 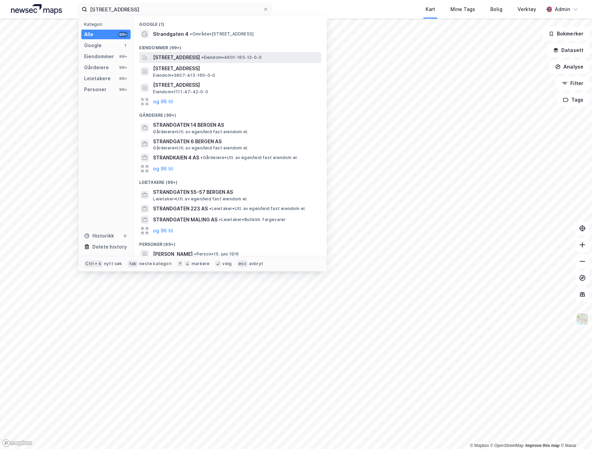 What do you see at coordinates (230, 113) in the screenshot?
I see `div: Gårdeiere (99+)` at bounding box center [230, 113].